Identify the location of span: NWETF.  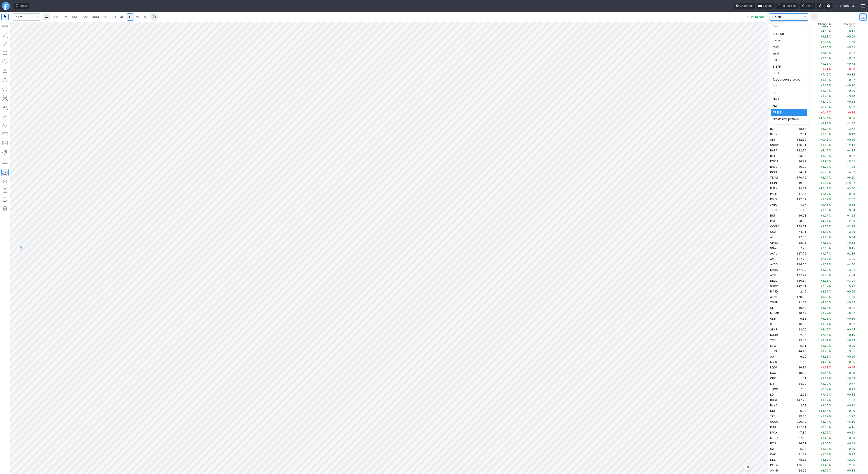
(789, 106).